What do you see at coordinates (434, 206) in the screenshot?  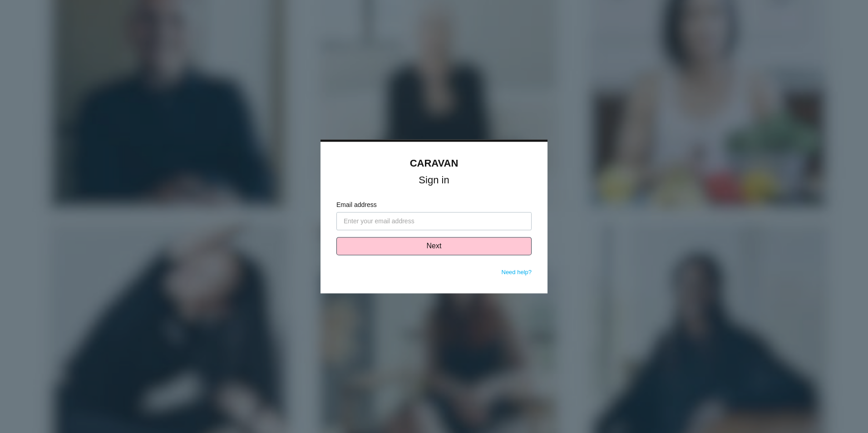 I see `label: Email address` at bounding box center [434, 206].